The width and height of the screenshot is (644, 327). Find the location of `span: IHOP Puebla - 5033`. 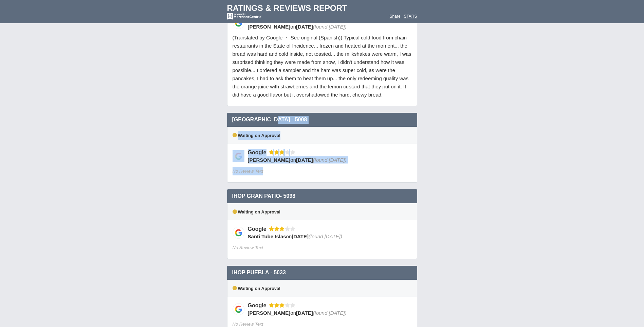

span: IHOP Puebla - 5033 is located at coordinates (259, 272).